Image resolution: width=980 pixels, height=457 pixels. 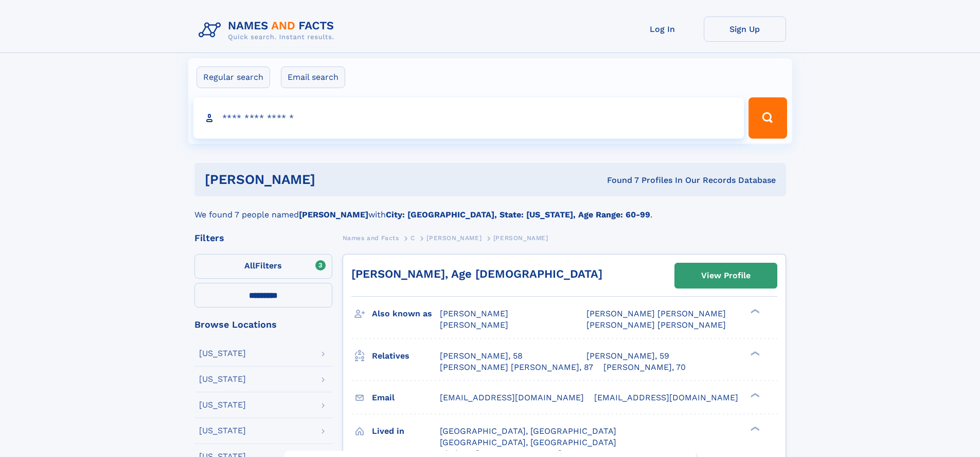 What do you see at coordinates (268, 30) in the screenshot?
I see `img: Logo Names and Facts` at bounding box center [268, 30].